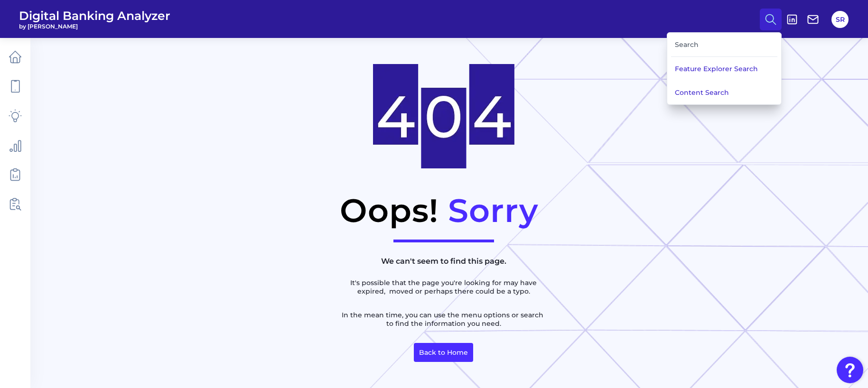 This screenshot has width=868, height=388. I want to click on a: Back to Home, so click(443, 352).